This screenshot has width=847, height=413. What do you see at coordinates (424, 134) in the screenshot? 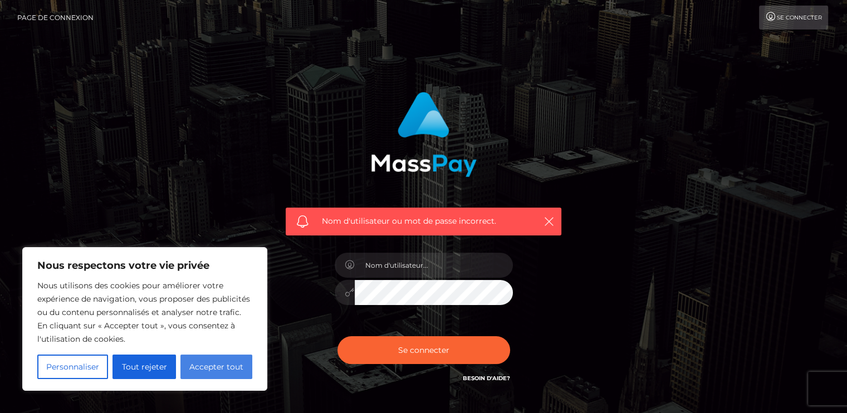
I see `img: Connexion MassPay` at bounding box center [424, 134].